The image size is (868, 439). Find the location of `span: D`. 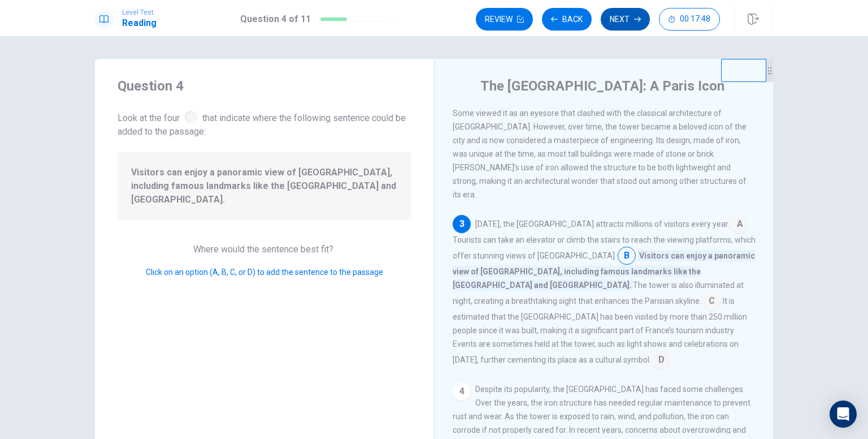

span: D is located at coordinates (661, 360).